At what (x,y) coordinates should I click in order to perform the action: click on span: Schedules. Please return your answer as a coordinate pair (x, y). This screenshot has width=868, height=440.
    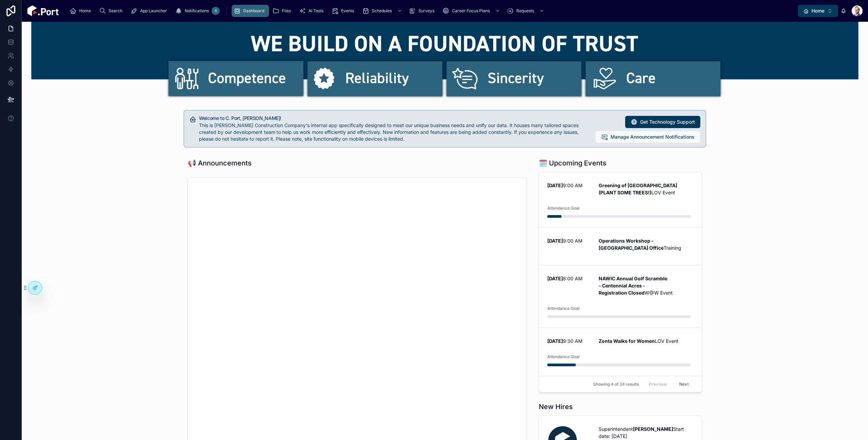
    Looking at the image, I should click on (381, 11).